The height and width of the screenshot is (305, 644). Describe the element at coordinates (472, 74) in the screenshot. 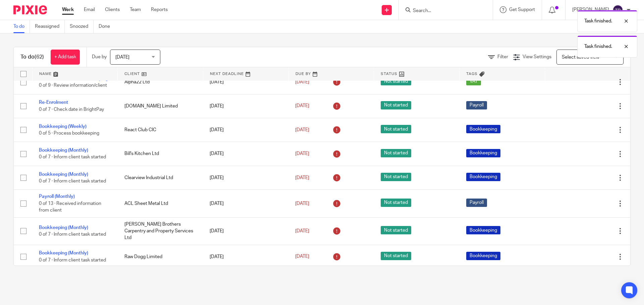

I see `span: Tags` at that location.